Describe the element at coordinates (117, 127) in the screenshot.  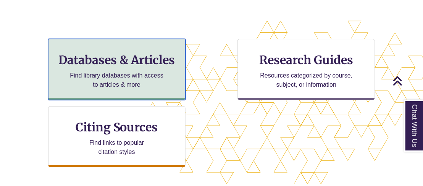
I see `h3: Citing Sources` at that location.